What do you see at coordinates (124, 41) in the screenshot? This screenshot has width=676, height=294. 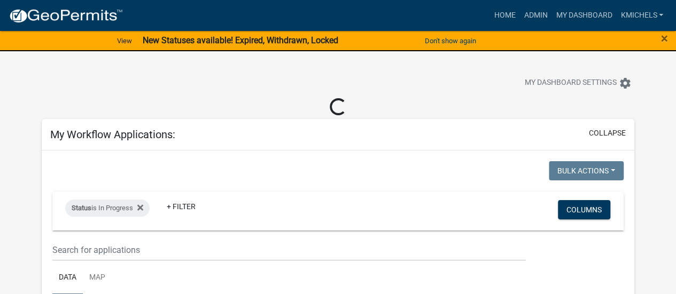 I see `a: View` at bounding box center [124, 41].